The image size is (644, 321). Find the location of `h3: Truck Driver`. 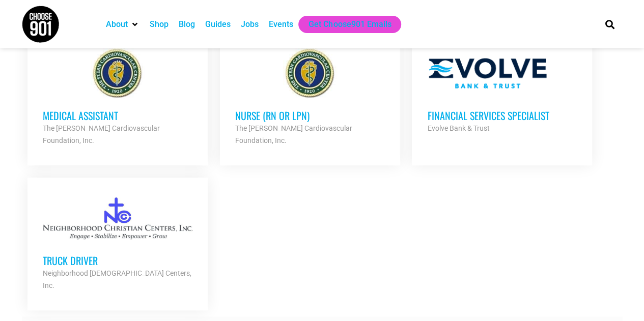

h3: Truck Driver is located at coordinates (118, 260).